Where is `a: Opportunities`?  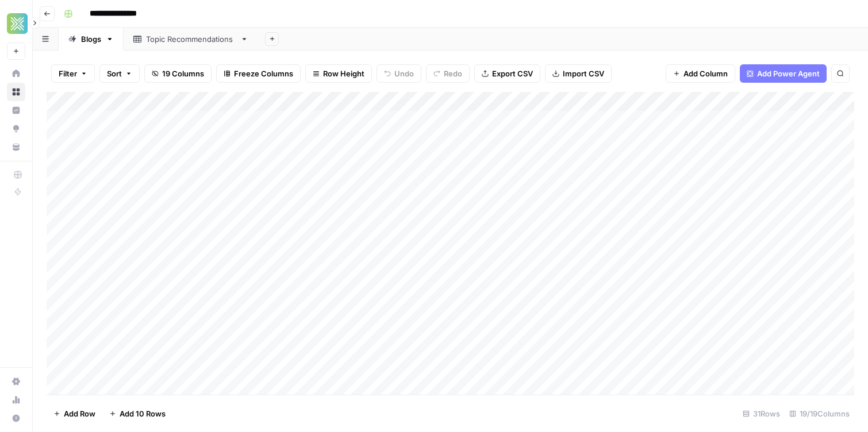 a: Opportunities is located at coordinates (16, 129).